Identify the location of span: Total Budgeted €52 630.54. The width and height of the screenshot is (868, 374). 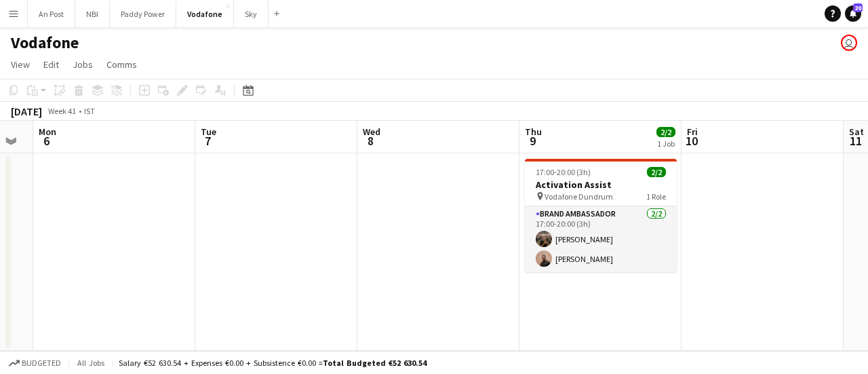
(375, 362).